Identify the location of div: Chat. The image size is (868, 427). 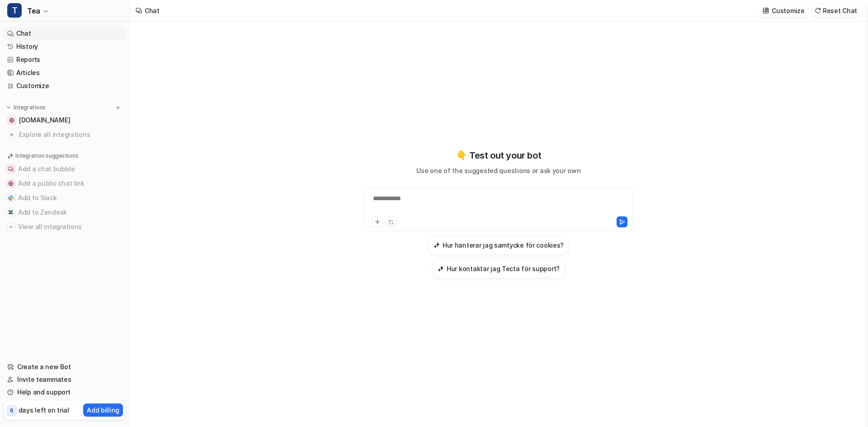
(152, 10).